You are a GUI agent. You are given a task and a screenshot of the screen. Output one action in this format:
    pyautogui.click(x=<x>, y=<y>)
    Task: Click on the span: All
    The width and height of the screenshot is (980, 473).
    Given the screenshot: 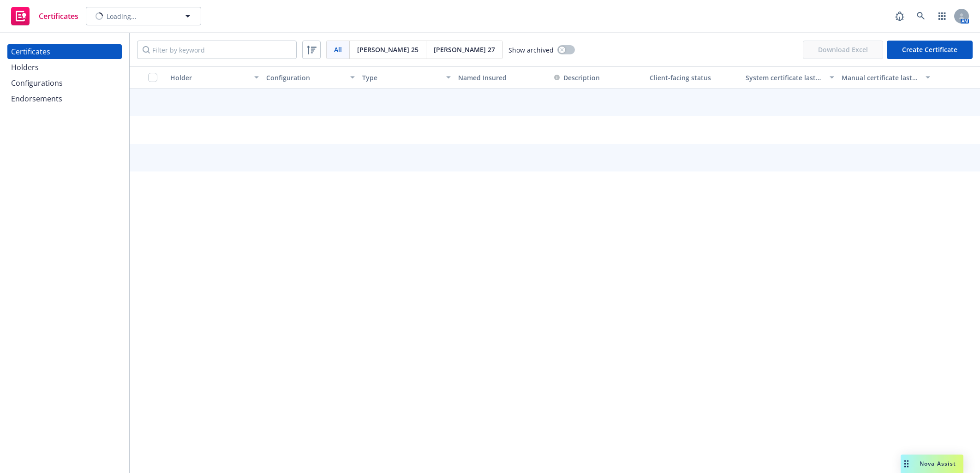 What is the action you would take?
    pyautogui.click(x=338, y=49)
    